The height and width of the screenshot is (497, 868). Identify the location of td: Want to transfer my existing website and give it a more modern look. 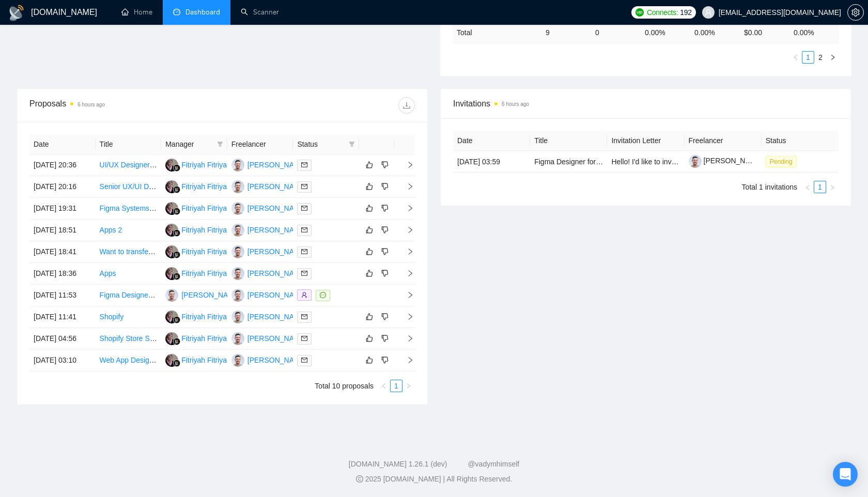
(129, 252).